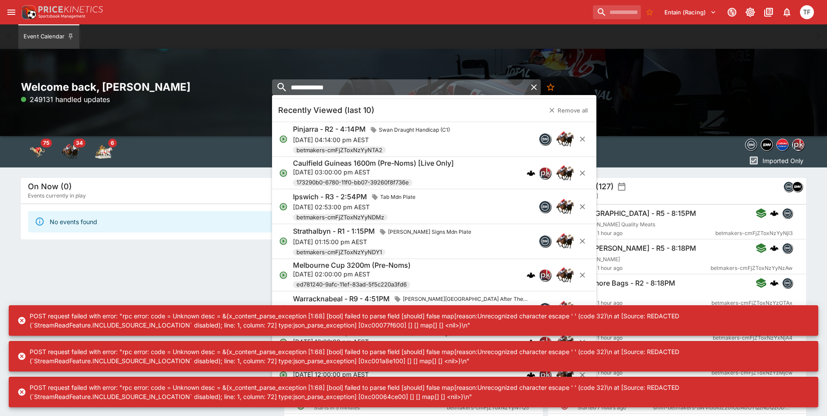 This screenshot has width=827, height=416. Describe the element at coordinates (786, 12) in the screenshot. I see `button: Notifications` at that location.